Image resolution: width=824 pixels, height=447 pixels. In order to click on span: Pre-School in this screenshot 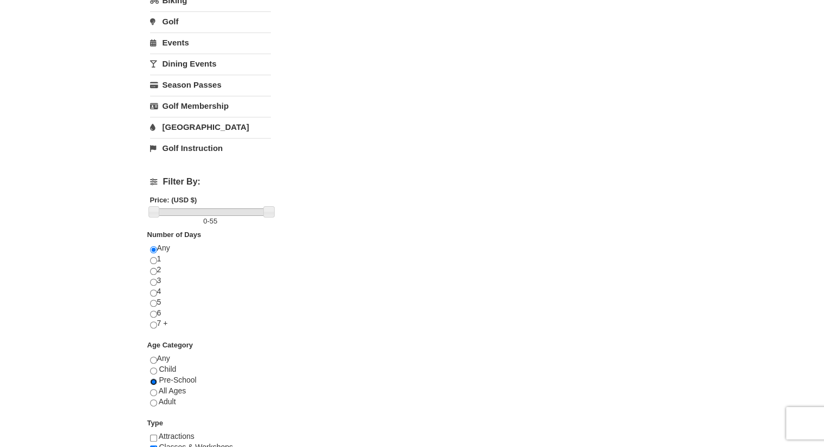, I will do `click(177, 380)`.